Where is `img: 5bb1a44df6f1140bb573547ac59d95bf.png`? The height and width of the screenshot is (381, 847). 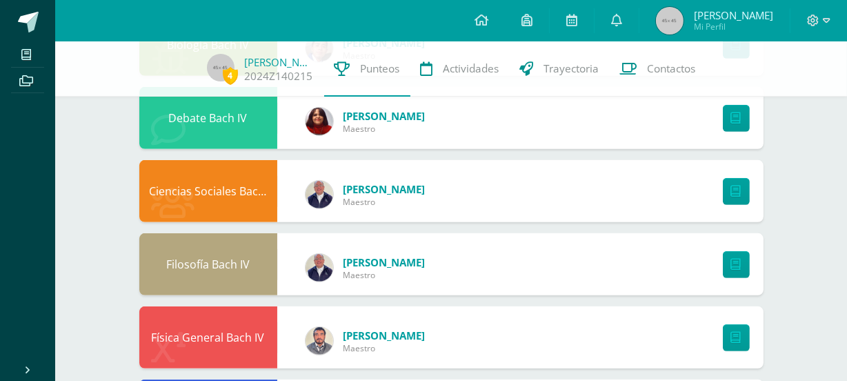
img: 5bb1a44df6f1140bb573547ac59d95bf.png is located at coordinates (319, 121).